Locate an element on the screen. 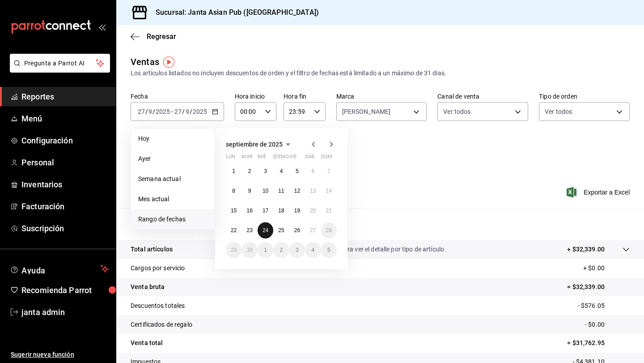 The height and width of the screenshot is (363, 644). button: 2 de octubre de 2025 is located at coordinates (281, 250).